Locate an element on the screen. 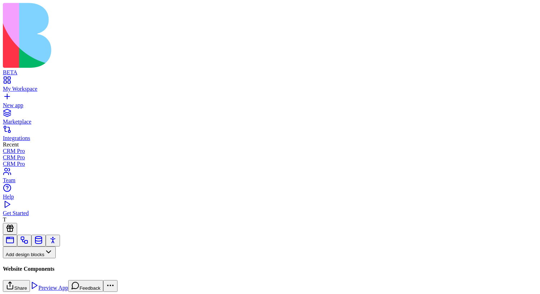  span: Recent is located at coordinates (11, 144).